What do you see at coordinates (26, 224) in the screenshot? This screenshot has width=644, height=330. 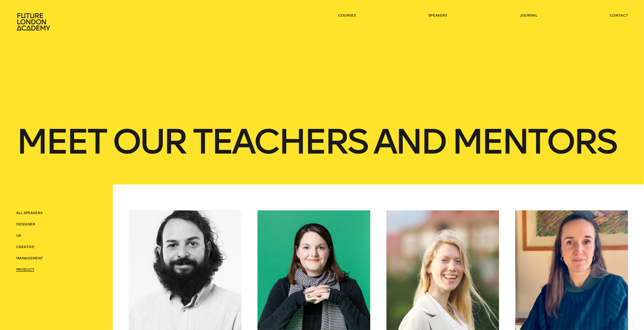 I see `span: Designer` at bounding box center [26, 224].